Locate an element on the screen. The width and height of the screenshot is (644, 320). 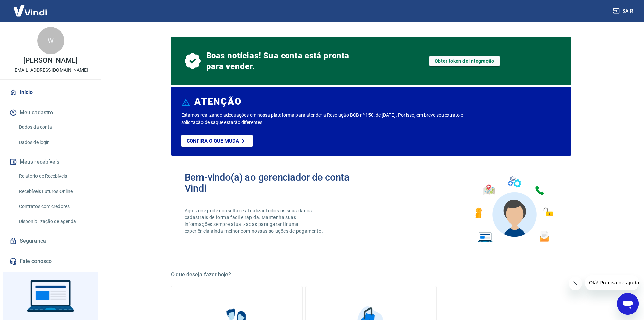
a: Fale conosco is located at coordinates (50, 261).